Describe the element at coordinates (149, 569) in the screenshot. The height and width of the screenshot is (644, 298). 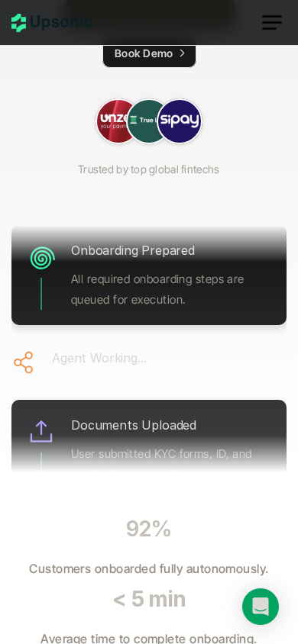
I see `p: Customers onboarded fully autonomously.` at that location.